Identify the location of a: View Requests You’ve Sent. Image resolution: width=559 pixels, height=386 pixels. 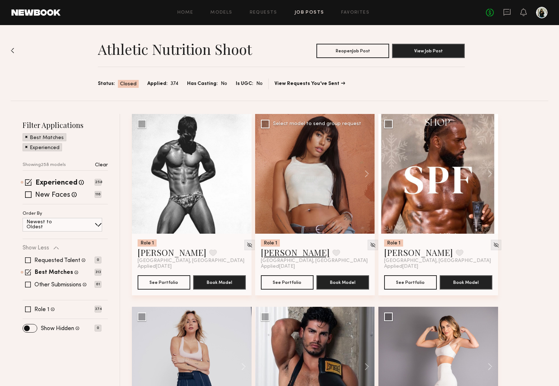
(310, 84).